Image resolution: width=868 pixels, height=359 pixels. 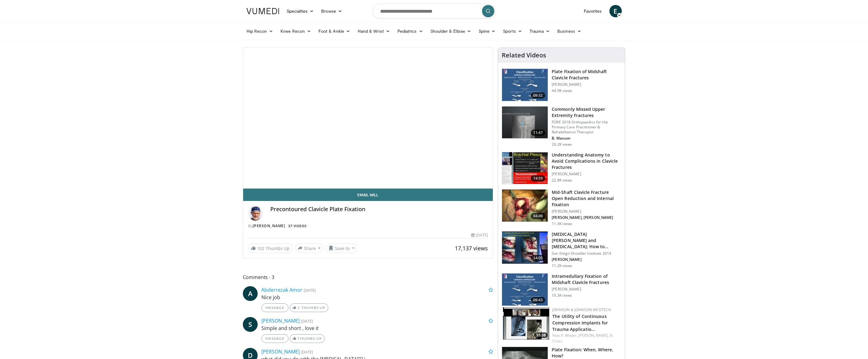 I want to click on a: 37 Videos, so click(x=298, y=226).